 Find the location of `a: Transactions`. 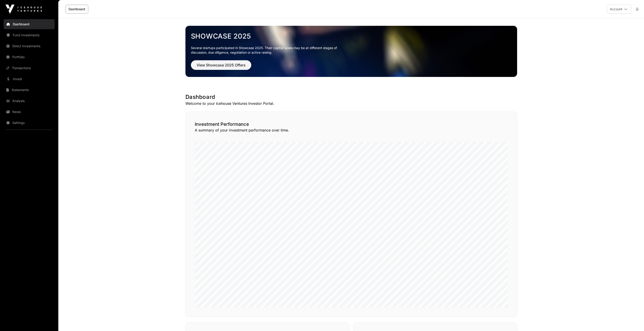

a: Transactions is located at coordinates (29, 68).